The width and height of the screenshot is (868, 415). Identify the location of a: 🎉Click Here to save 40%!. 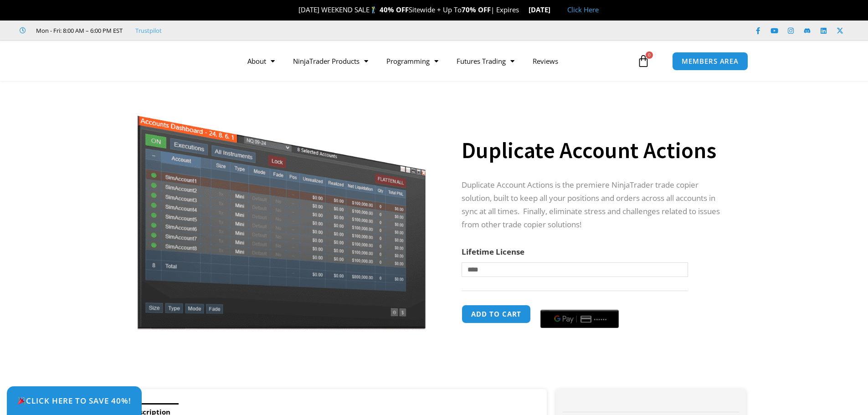
(74, 401).